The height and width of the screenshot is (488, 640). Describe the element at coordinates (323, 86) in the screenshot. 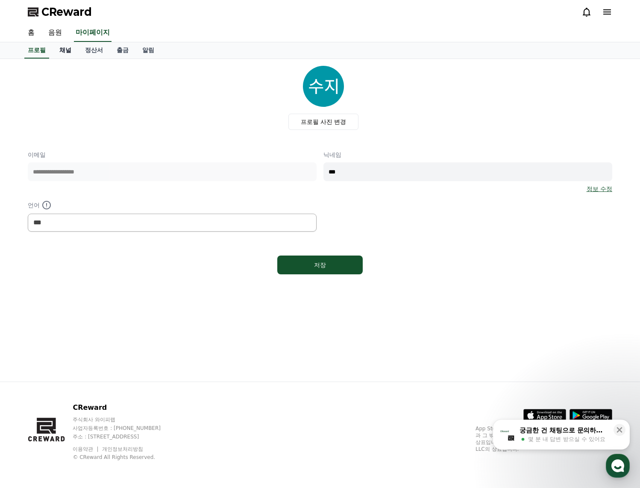

I see `img: profile_image` at that location.